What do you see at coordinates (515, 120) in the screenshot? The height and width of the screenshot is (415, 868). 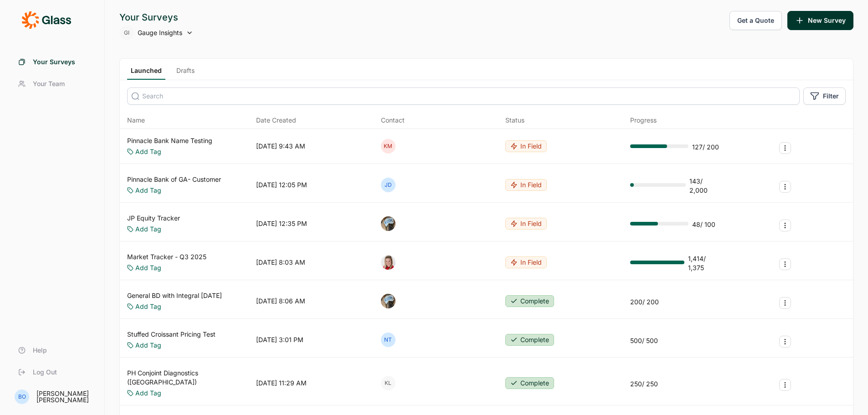 I see `div: Status` at bounding box center [515, 120].